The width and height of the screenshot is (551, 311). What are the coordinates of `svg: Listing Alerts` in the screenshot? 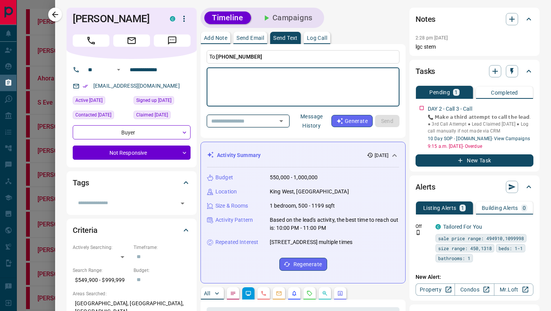 It's located at (294, 293).